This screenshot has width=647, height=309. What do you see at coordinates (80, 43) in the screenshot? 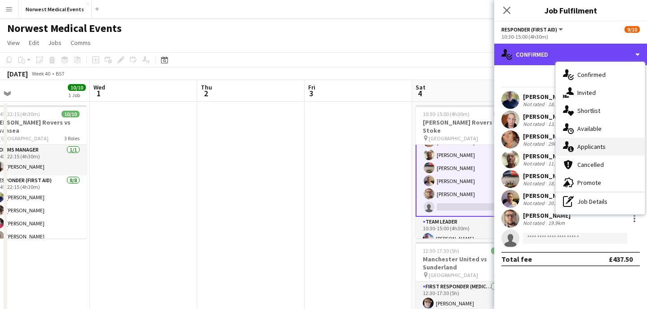
I see `span: Comms` at bounding box center [80, 43].